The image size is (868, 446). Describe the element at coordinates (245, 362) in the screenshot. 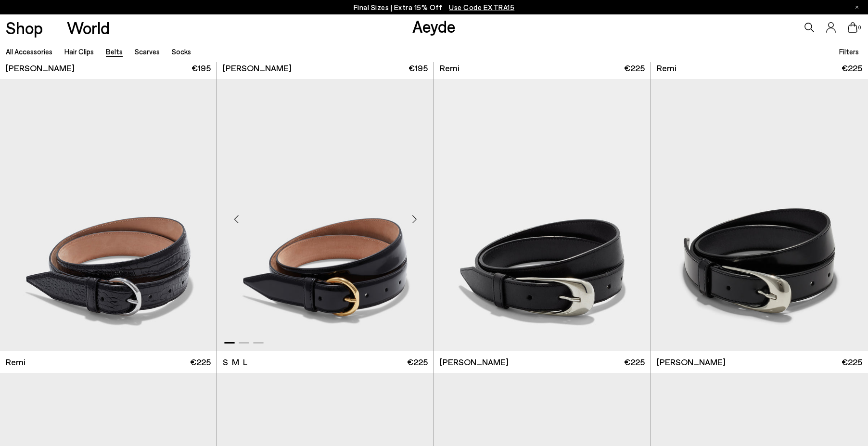

I see `li: L` at that location.